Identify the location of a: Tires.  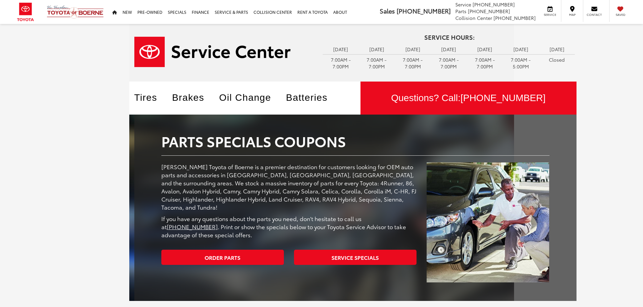
(151, 97).